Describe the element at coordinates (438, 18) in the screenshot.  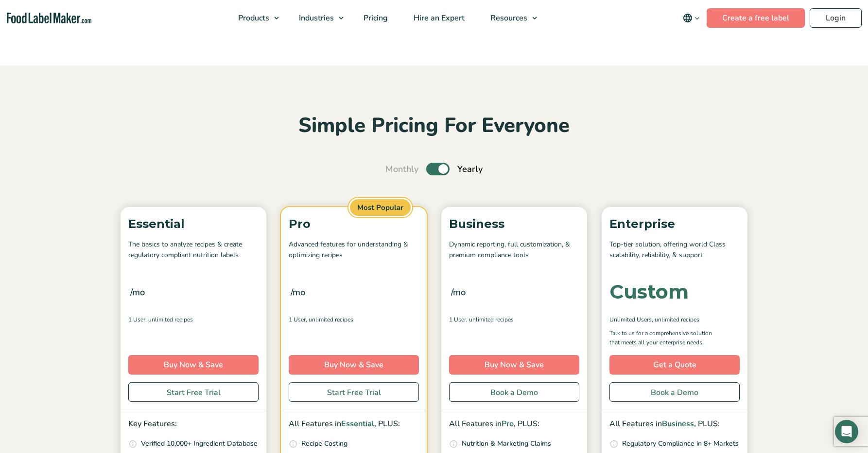
I see `span: Hire an Expert` at that location.